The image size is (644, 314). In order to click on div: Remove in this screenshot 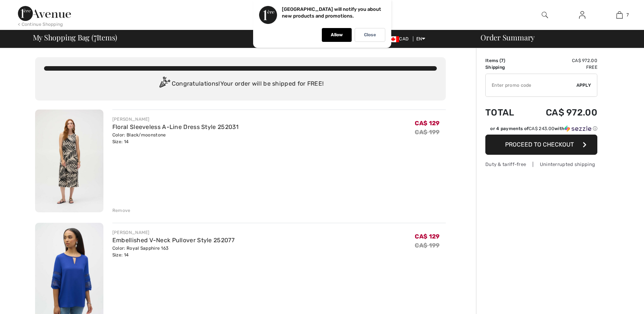, I will do `click(121, 211)`.